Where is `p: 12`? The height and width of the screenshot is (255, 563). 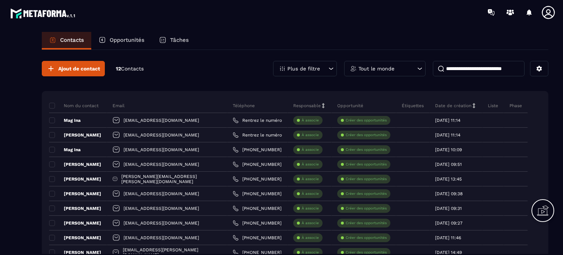
p: 12 is located at coordinates (130, 69).